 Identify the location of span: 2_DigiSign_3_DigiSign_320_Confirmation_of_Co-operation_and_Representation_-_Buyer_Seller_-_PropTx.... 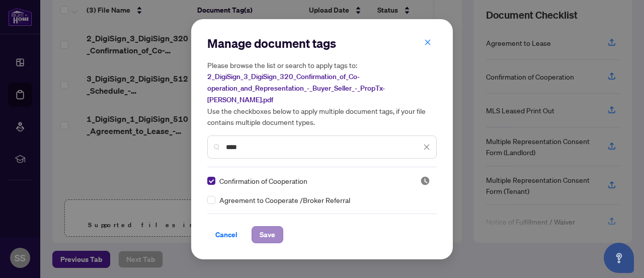
(296, 88).